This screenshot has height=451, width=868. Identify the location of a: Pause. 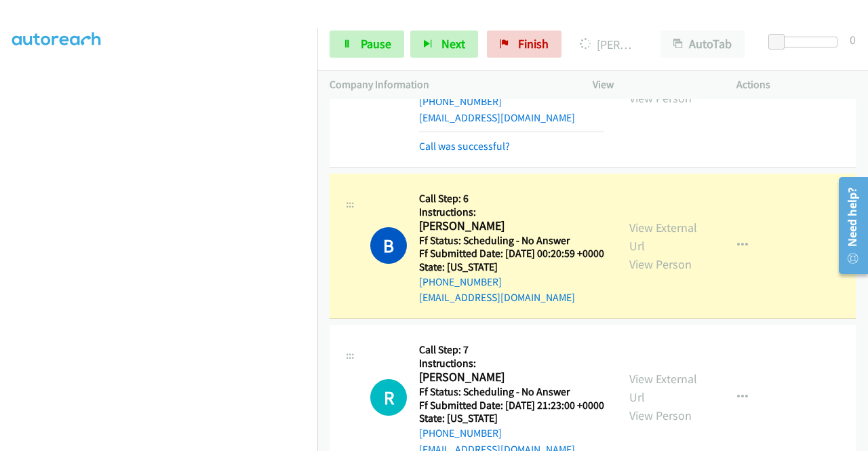
(367, 44).